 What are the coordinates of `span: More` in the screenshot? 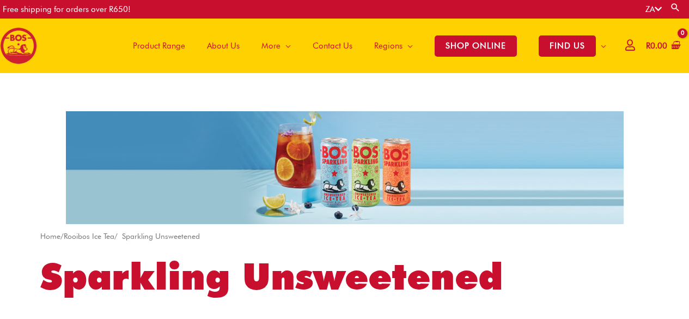 It's located at (271, 46).